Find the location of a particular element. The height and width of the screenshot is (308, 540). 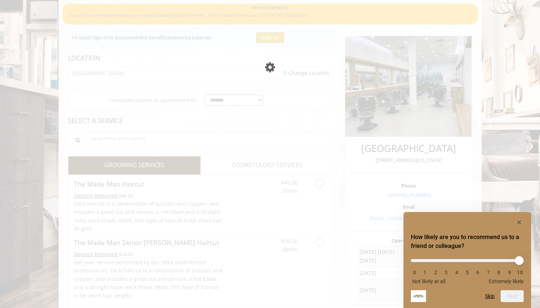

button: Skip is located at coordinates (489, 296).